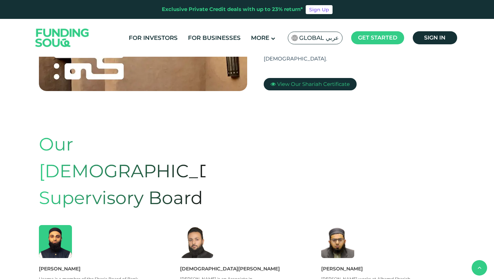  What do you see at coordinates (479, 268) in the screenshot?
I see `button: back` at bounding box center [479, 268].